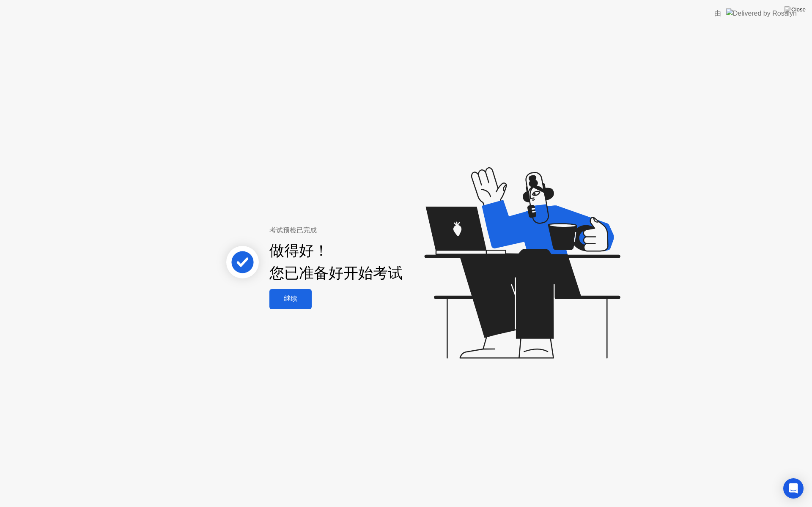  What do you see at coordinates (356, 231) in the screenshot?
I see `div: 考试预检已完成` at bounding box center [356, 231].